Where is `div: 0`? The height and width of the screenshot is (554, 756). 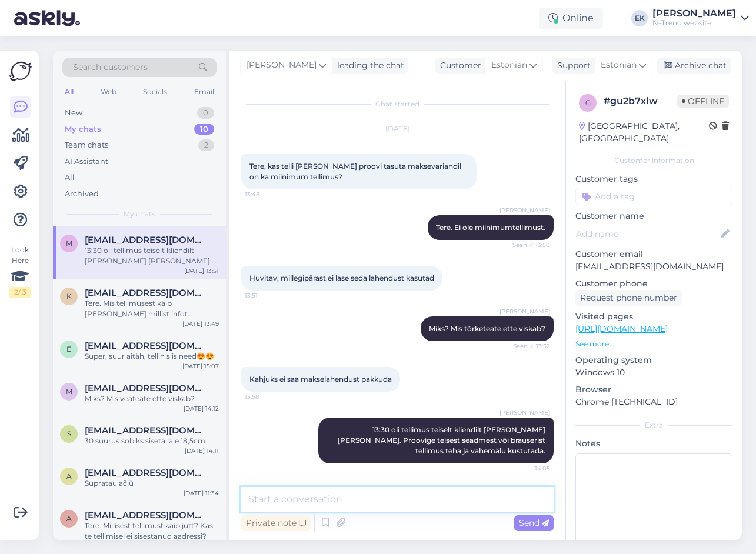
div: 0 is located at coordinates (205, 113).